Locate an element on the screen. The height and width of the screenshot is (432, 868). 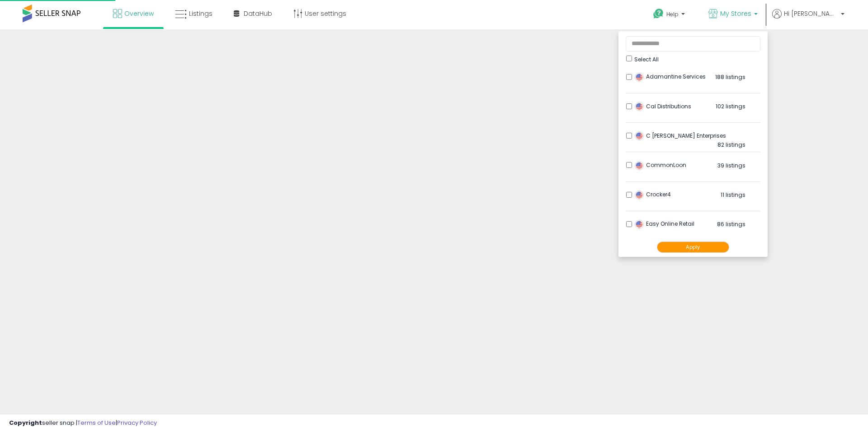
span: CommonLoon is located at coordinates (660, 165).